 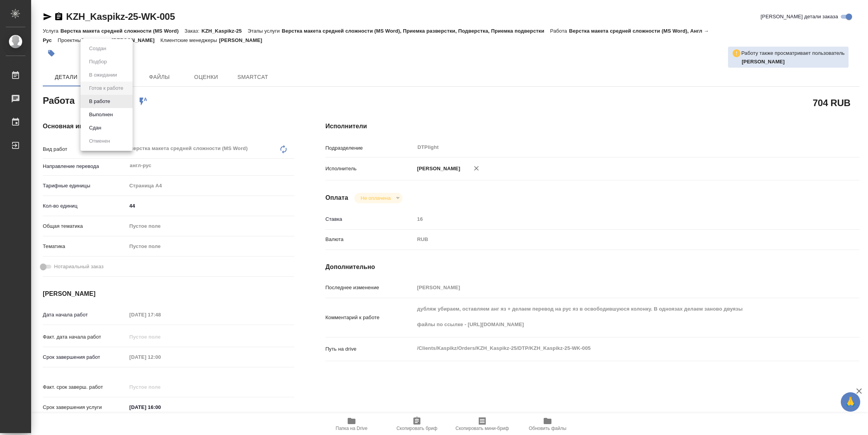 What do you see at coordinates (98, 62) in the screenshot?
I see `button: Подбор` at bounding box center [98, 62].